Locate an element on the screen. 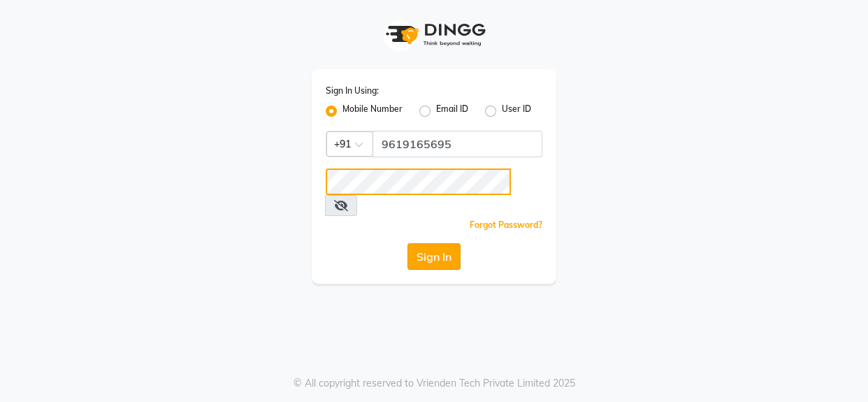  img: logo1.svg is located at coordinates (434, 34).